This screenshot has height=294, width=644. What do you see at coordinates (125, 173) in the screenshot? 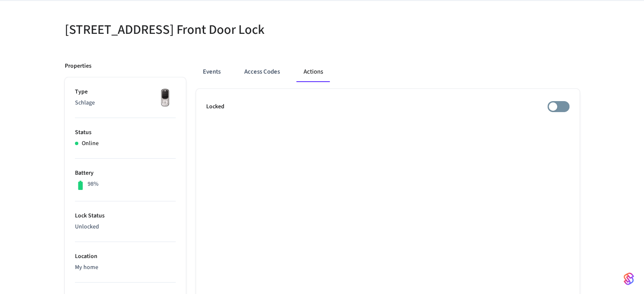
I see `p: Battery` at bounding box center [125, 173].